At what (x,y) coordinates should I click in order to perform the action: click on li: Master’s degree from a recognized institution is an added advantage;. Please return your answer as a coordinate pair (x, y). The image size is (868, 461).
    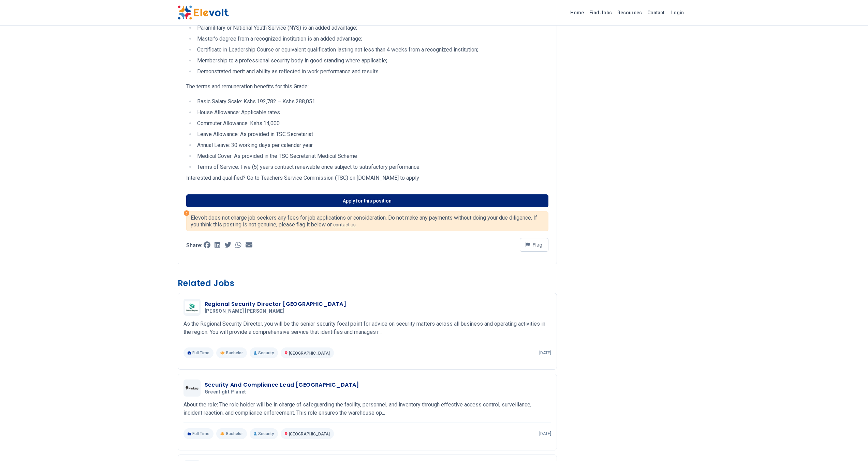
    Looking at the image, I should click on (372, 39).